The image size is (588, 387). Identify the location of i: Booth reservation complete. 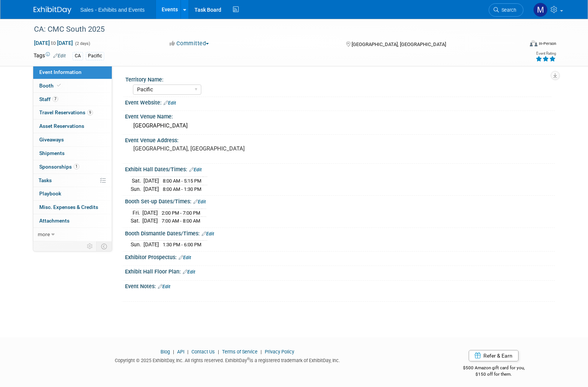
(59, 85).